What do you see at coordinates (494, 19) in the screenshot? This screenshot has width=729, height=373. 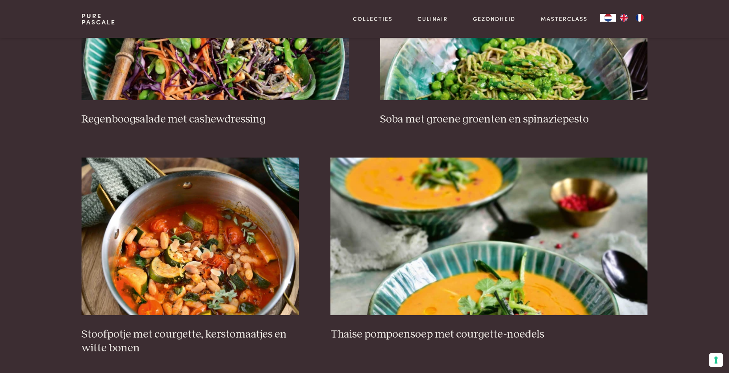 I see `a: Gezondheid` at bounding box center [494, 19].